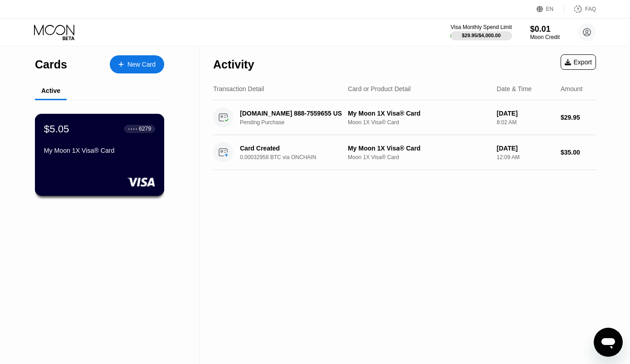 Image resolution: width=630 pixels, height=364 pixels. I want to click on div: $29.95 / $4,000.00, so click(481, 35).